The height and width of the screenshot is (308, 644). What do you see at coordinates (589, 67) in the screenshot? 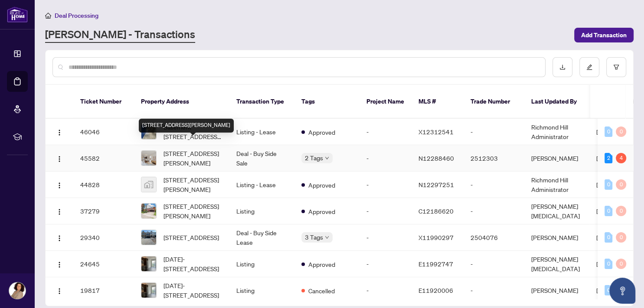
I see `span: edit` at bounding box center [589, 67].